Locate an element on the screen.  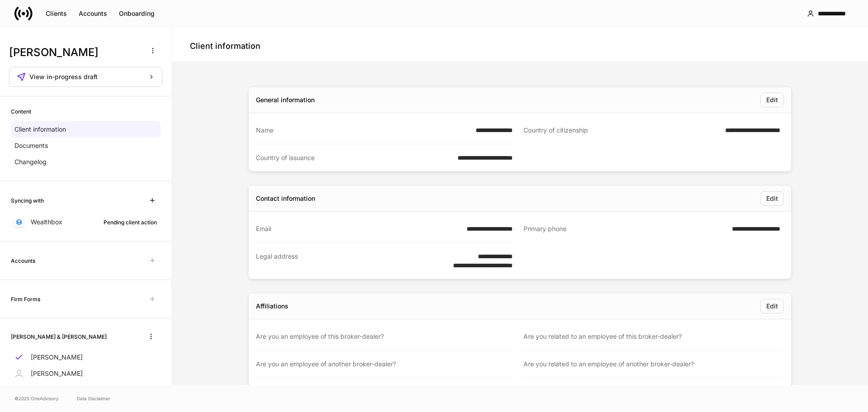
p: Client information is located at coordinates (40, 129).